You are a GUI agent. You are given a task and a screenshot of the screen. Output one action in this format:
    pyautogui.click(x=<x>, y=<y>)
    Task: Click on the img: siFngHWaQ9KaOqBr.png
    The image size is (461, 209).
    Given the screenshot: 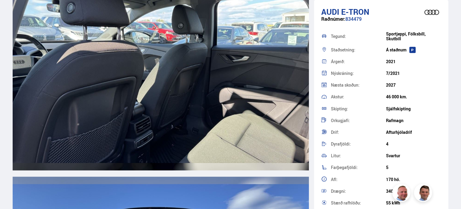 What is the action you would take?
    pyautogui.click(x=402, y=194)
    